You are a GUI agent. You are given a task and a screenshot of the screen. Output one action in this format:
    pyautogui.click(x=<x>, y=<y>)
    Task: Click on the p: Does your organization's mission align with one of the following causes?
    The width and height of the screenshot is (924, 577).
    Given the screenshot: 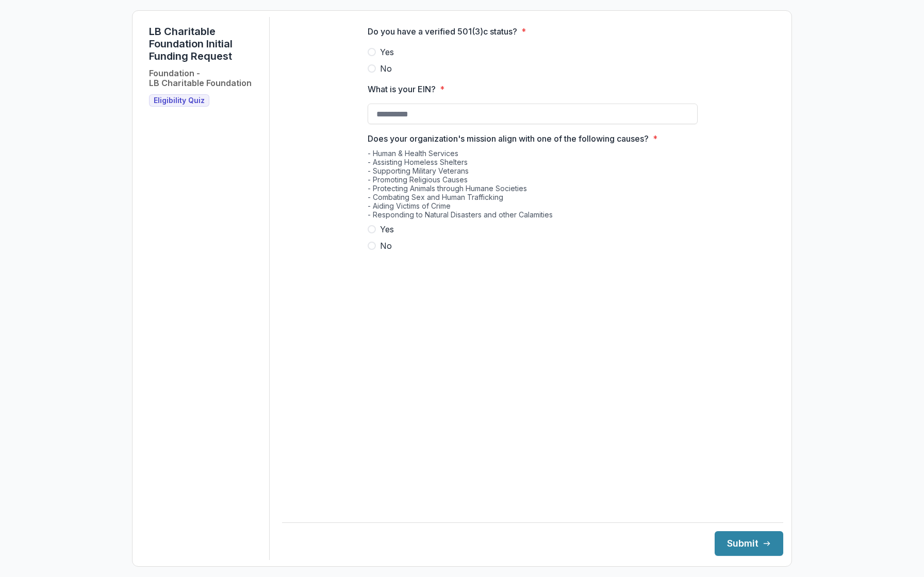 What is the action you would take?
    pyautogui.click(x=508, y=138)
    